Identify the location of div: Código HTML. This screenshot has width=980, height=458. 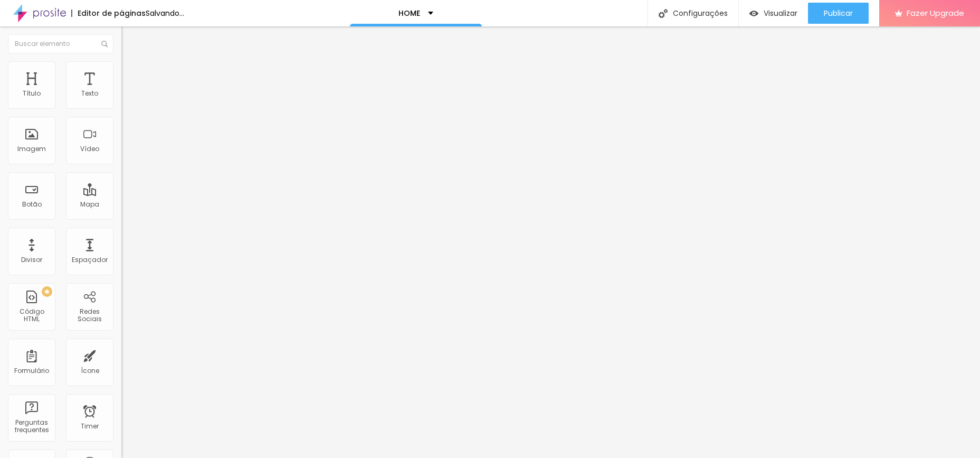
(31, 315).